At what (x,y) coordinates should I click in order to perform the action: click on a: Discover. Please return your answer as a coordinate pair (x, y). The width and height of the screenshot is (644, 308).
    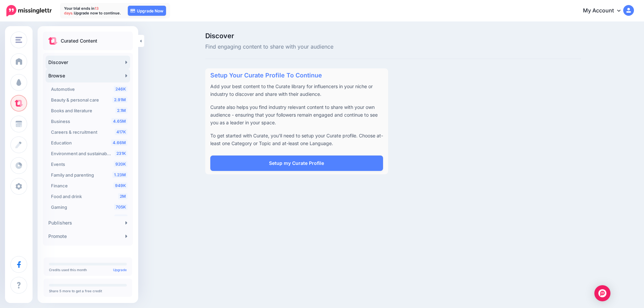
    Looking at the image, I should click on (88, 62).